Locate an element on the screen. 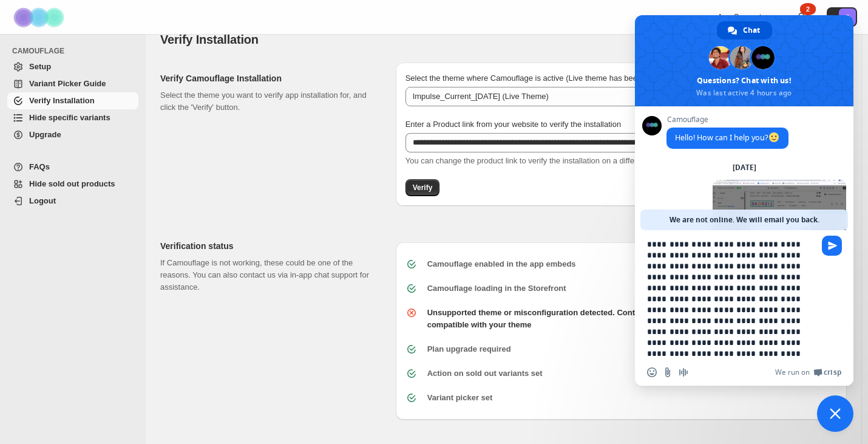 The height and width of the screenshot is (444, 868). span: Chat is located at coordinates (751, 30).